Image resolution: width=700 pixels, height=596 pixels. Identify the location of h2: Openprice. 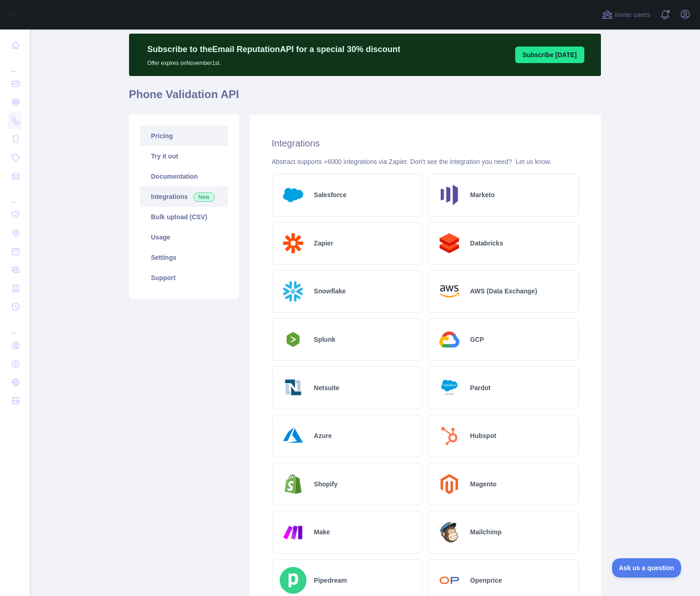
(486, 580).